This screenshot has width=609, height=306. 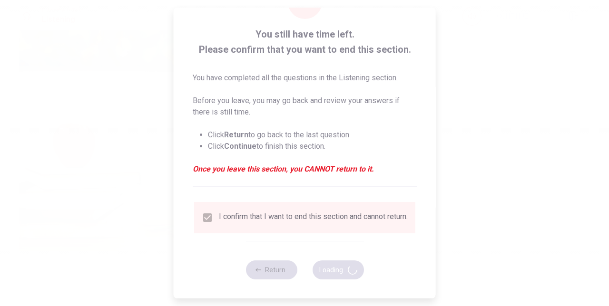 What do you see at coordinates (236, 135) in the screenshot?
I see `strong: Return` at bounding box center [236, 135].